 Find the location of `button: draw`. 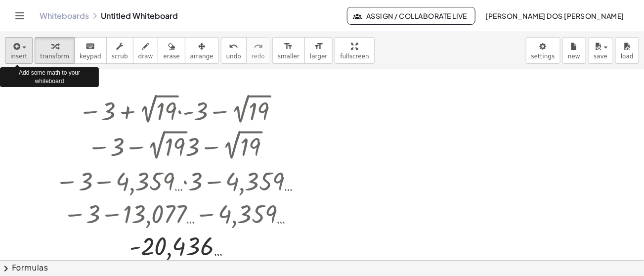

button: draw is located at coordinates (146, 50).